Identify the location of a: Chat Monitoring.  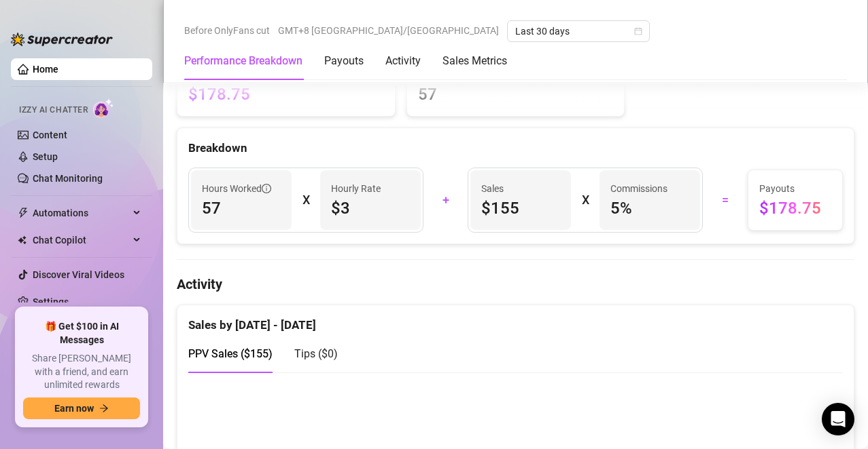
(67, 178).